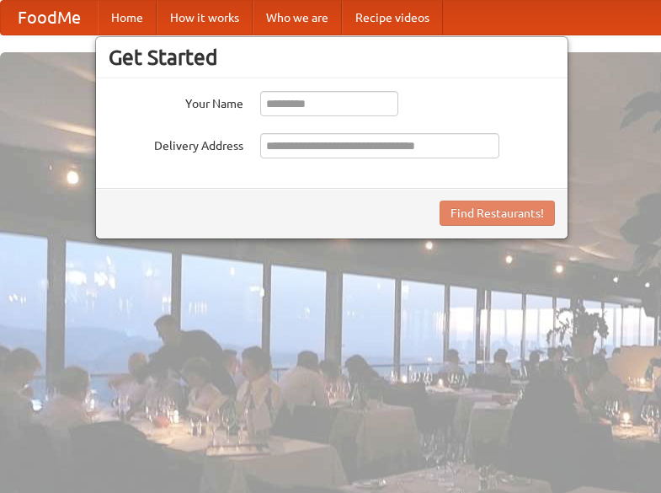  What do you see at coordinates (49, 18) in the screenshot?
I see `a: FoodMe` at bounding box center [49, 18].